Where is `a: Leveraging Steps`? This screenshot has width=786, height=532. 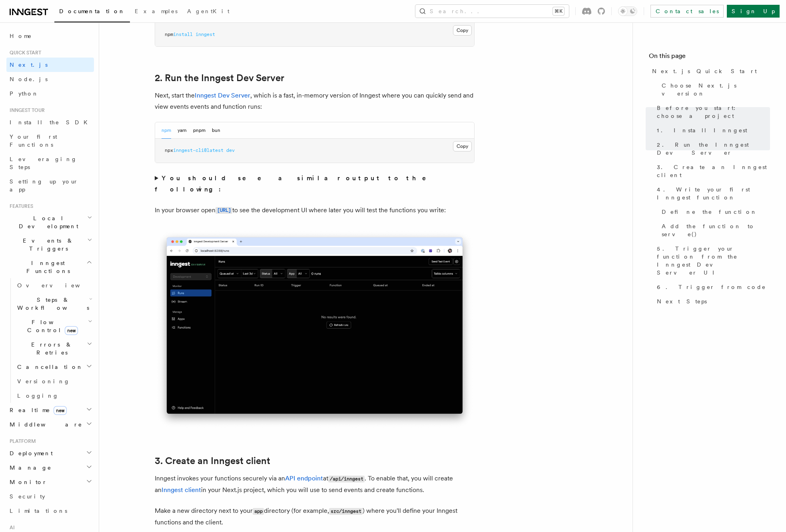 a: Leveraging Steps is located at coordinates (50, 163).